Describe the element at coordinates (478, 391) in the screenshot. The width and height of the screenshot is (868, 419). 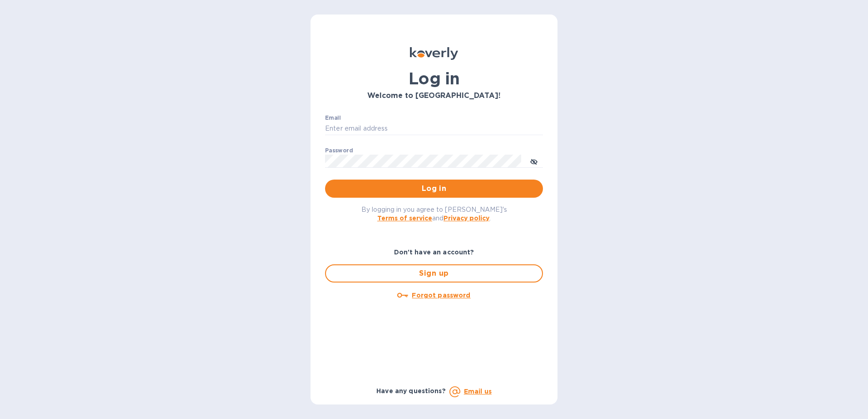
I see `b: Email us` at that location.